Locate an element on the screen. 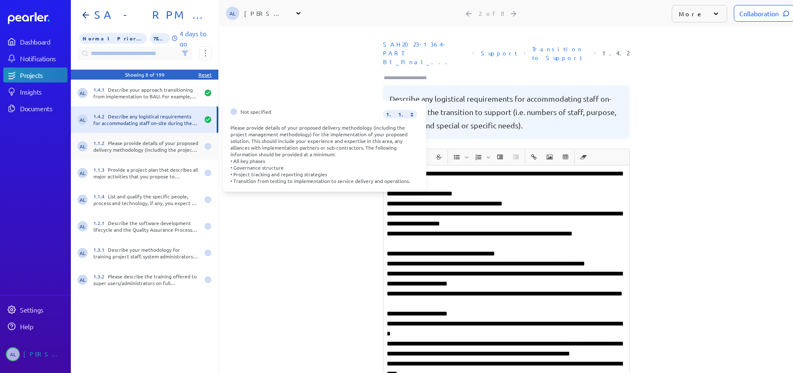 The height and width of the screenshot is (373, 793). button: Increase Indent is located at coordinates (500, 157).